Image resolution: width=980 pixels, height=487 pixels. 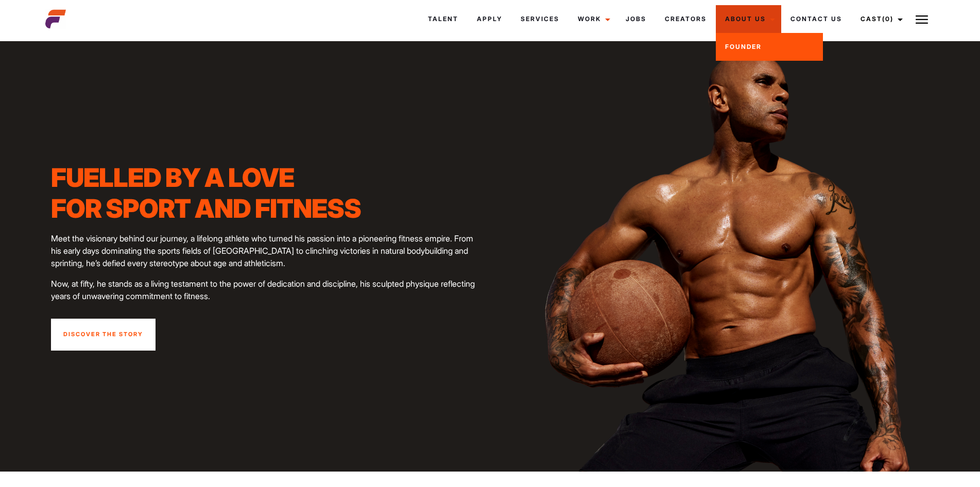 What do you see at coordinates (888, 18) in the screenshot?
I see `span: (0)` at bounding box center [888, 18].